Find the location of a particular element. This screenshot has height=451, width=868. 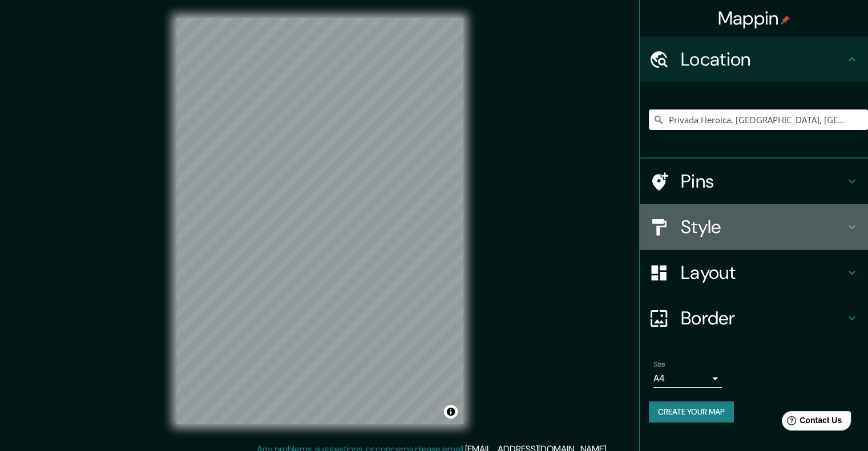

label: Size is located at coordinates (659, 364).